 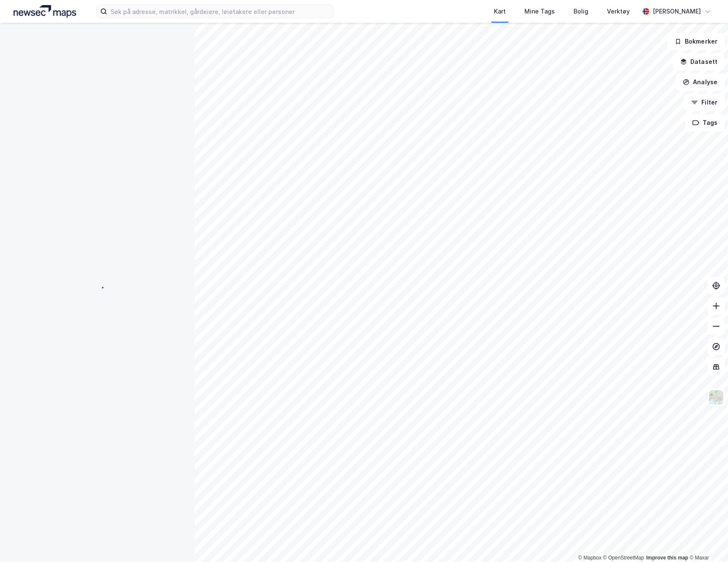 What do you see at coordinates (700, 82) in the screenshot?
I see `button: Analyse` at bounding box center [700, 82].